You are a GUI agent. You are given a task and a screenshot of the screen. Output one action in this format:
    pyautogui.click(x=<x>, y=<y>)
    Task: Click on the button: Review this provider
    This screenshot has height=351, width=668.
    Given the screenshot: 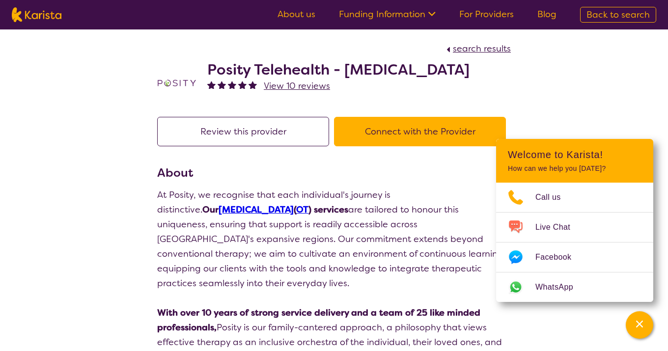 What is the action you would take?
    pyautogui.click(x=243, y=132)
    